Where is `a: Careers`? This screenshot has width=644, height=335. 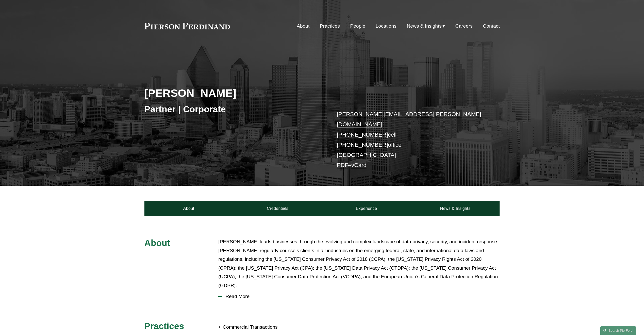
a: Careers is located at coordinates (464, 26).